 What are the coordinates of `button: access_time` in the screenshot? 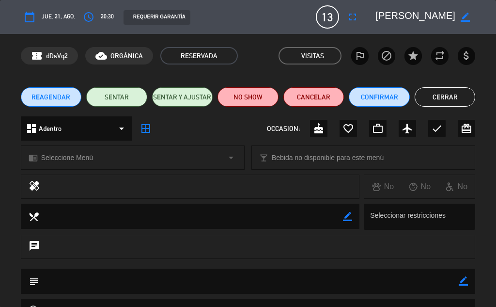 It's located at (89, 17).